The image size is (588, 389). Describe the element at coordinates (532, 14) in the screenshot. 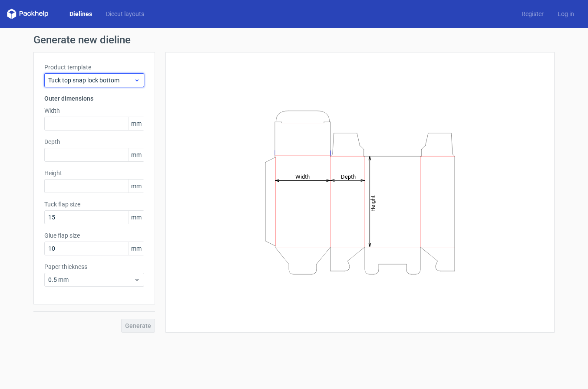

I see `a: Register` at that location.